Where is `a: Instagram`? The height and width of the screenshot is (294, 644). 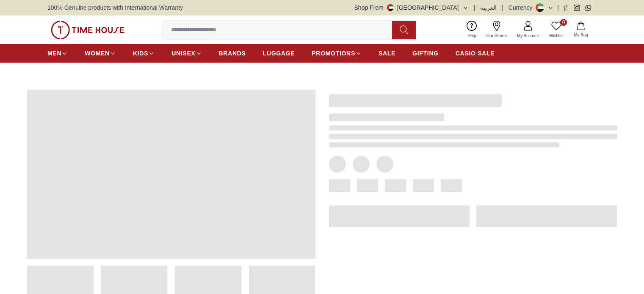 a: Instagram is located at coordinates (577, 7).